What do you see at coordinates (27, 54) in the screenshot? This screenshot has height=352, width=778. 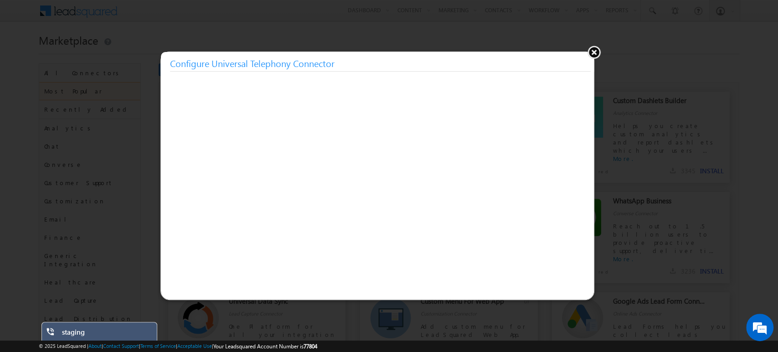 I see `img: d_60004797649_company_0_60004797649` at bounding box center [27, 54].